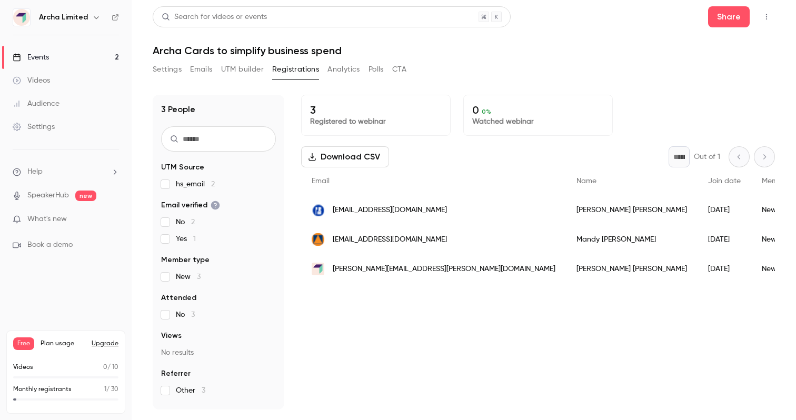  Describe the element at coordinates (48, 195) in the screenshot. I see `a: SpeakerHub` at that location.